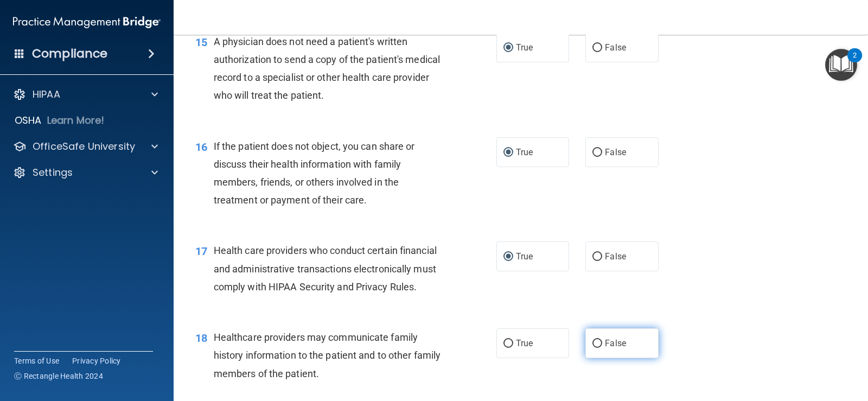 The height and width of the screenshot is (401, 868). I want to click on span: 16, so click(201, 147).